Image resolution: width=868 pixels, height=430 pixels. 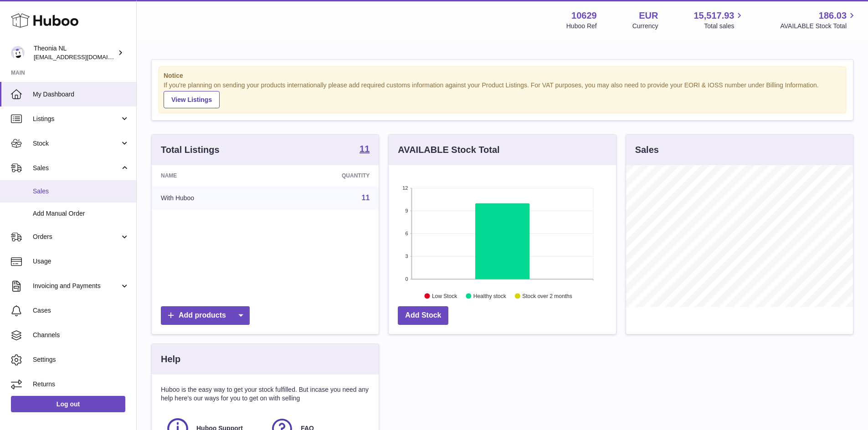 What do you see at coordinates (81, 261) in the screenshot?
I see `span: Usage` at bounding box center [81, 261].